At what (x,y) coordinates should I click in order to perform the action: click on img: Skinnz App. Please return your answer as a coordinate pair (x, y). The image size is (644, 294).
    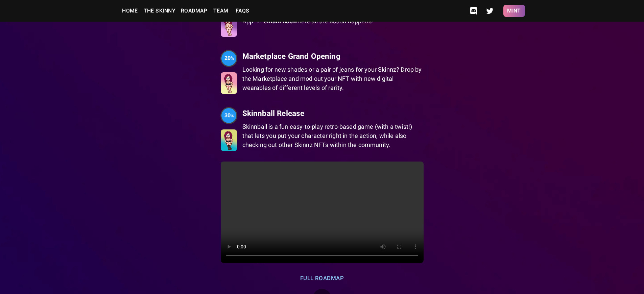
    Looking at the image, I should click on (229, 26).